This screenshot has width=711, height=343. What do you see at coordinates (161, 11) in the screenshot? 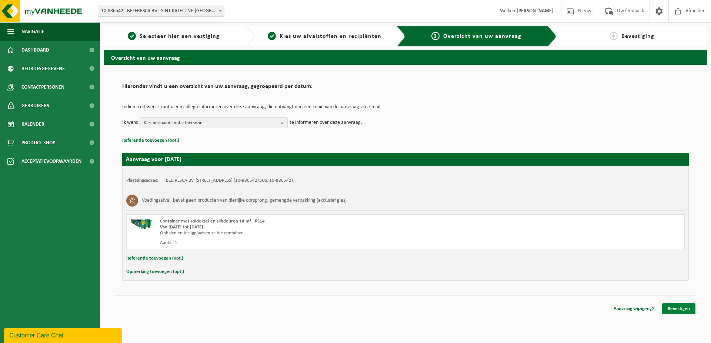
I see `span: 10-886542 - BELFRESCA BV - SINT-KATELIJNE-WAVER` at bounding box center [161, 11].